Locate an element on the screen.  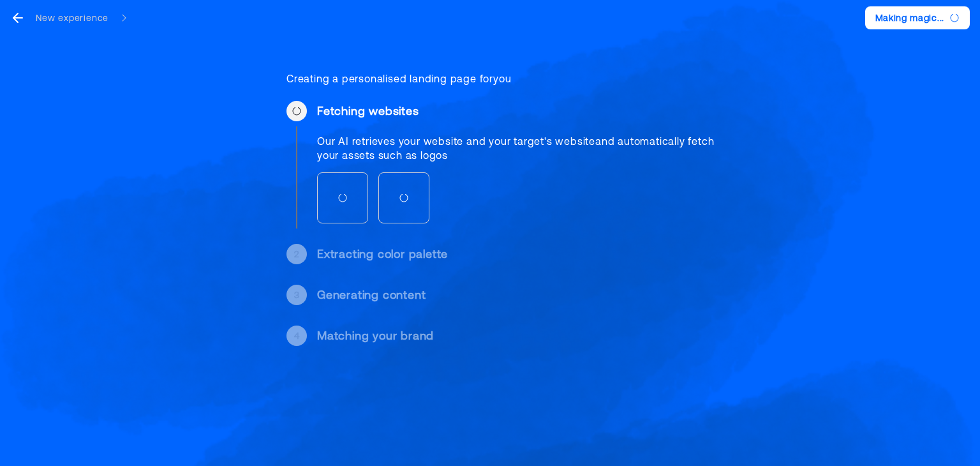
div: Creating a personalised landing page for you is located at coordinates (508, 78).